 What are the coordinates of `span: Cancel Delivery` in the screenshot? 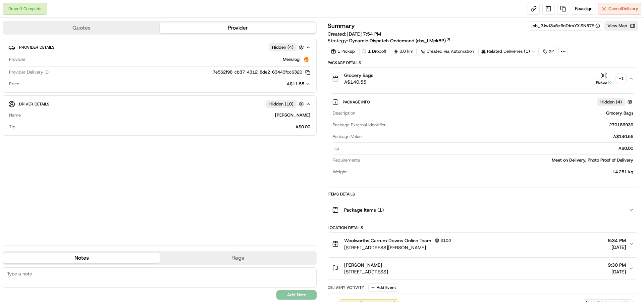 It's located at (623, 9).